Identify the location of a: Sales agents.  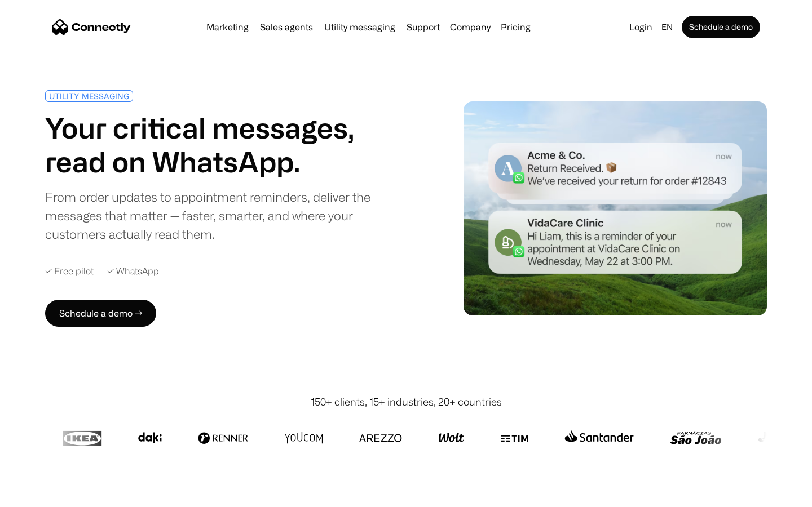
(287, 27).